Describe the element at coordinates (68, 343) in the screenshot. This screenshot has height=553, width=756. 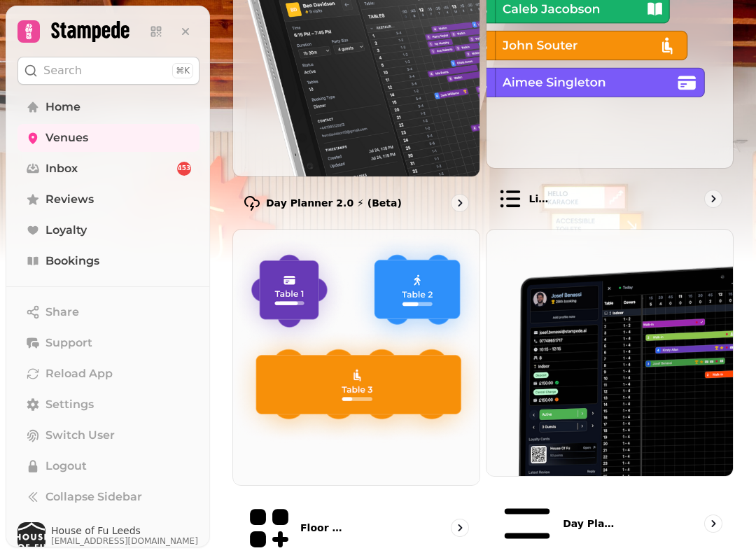
I see `span: Support` at that location.